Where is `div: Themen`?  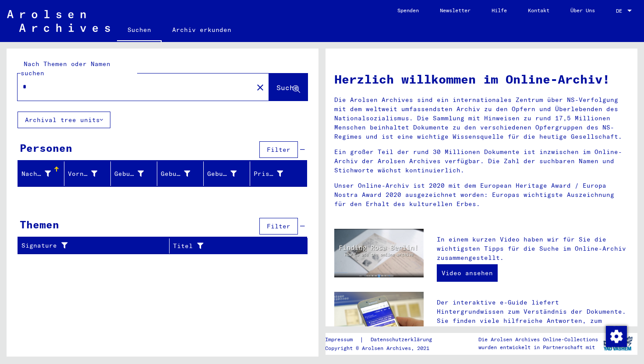
div: Themen is located at coordinates (39, 224).